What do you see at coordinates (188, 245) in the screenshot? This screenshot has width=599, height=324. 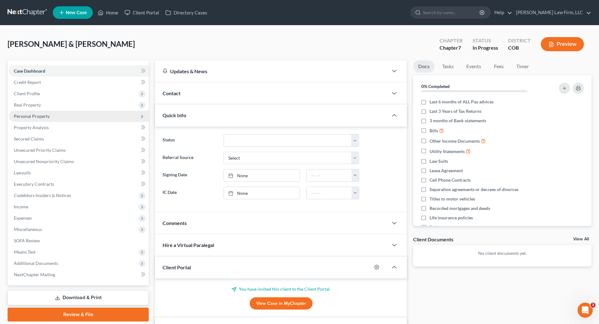 I see `span: Hire a Virtual Paralegal` at bounding box center [188, 245].